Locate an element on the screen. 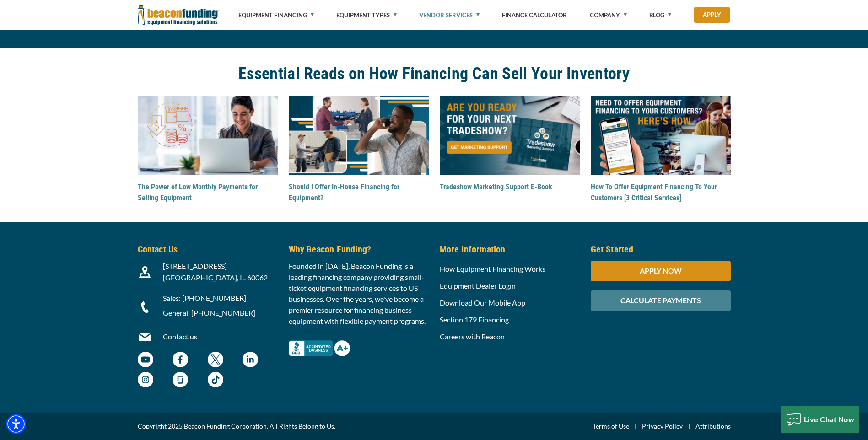  a: Section 179 Financing is located at coordinates (474, 319).